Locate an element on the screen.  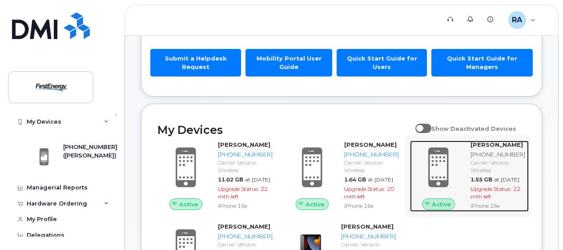
a: Quick Start Guide for Managers is located at coordinates (482, 62).